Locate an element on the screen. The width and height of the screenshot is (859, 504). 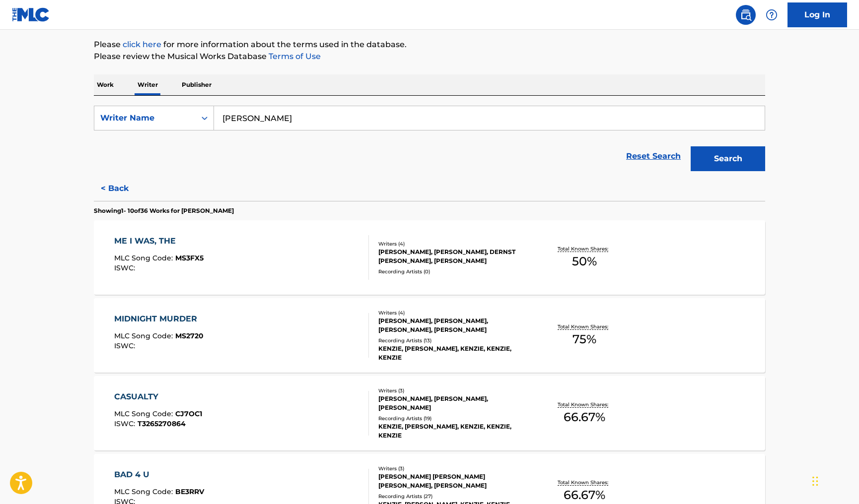
p: Please review the Musical Works Database is located at coordinates (429, 56).